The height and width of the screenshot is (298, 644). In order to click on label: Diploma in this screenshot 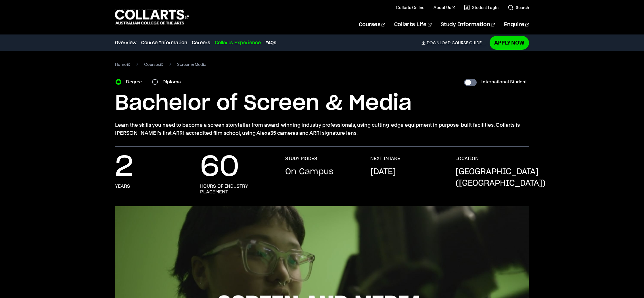, I will do `click(173, 82)`.